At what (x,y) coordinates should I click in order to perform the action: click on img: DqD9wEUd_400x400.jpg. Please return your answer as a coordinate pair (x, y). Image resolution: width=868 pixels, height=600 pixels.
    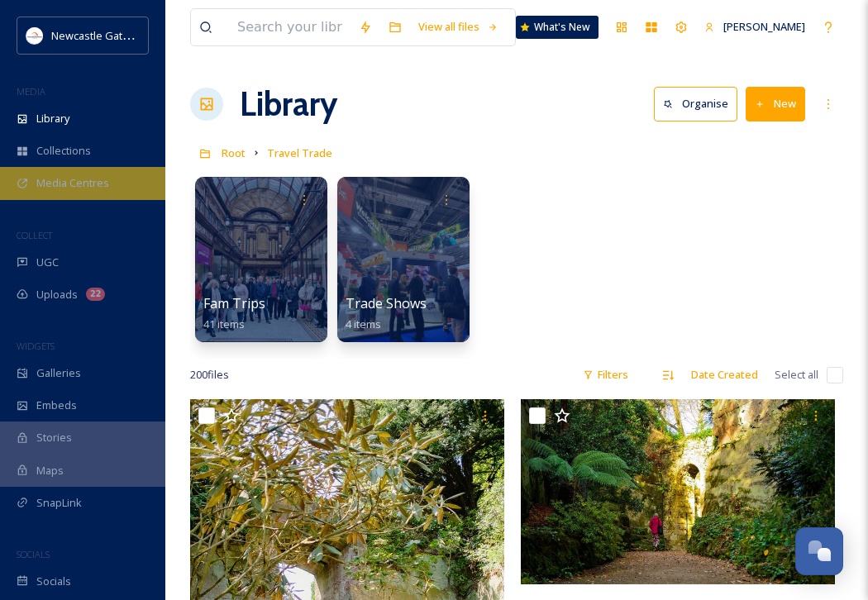
    Looking at the image, I should click on (35, 35).